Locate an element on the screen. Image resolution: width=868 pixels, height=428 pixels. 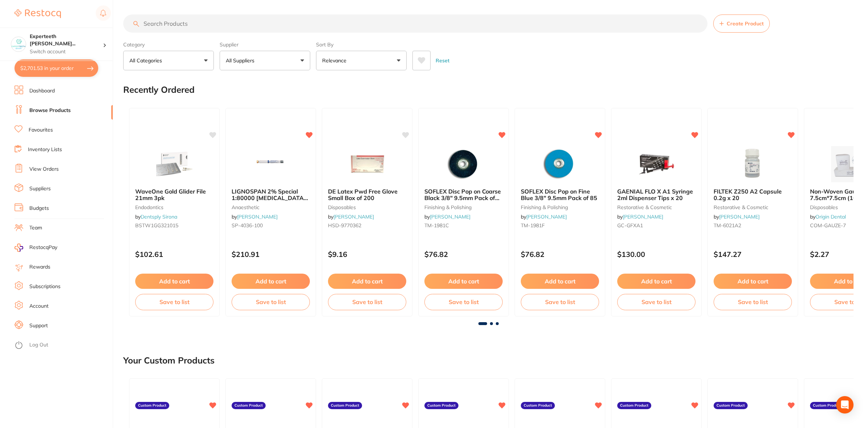
h4: Experteeth Eastwood West is located at coordinates (66, 40).